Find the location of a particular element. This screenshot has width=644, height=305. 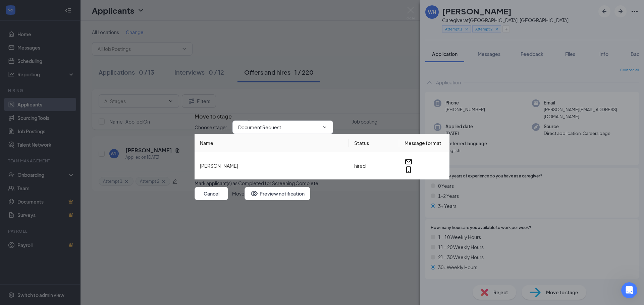

svg: MobileSms is located at coordinates (409, 170).